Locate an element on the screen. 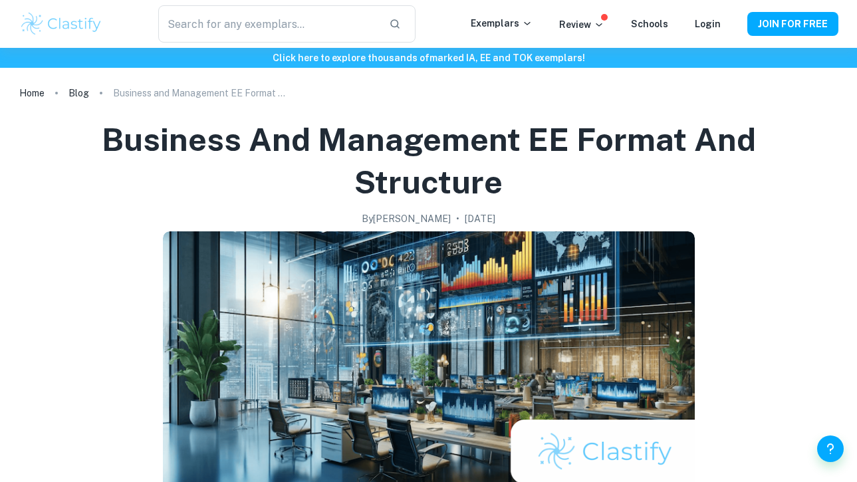 This screenshot has height=482, width=857. p: Business and Management EE Format and Structure is located at coordinates (199, 93).